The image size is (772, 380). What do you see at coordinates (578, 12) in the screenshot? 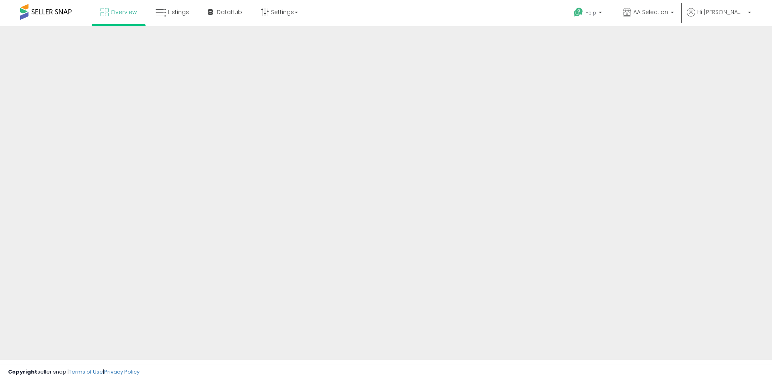
I see `i: Get Help` at bounding box center [578, 12].